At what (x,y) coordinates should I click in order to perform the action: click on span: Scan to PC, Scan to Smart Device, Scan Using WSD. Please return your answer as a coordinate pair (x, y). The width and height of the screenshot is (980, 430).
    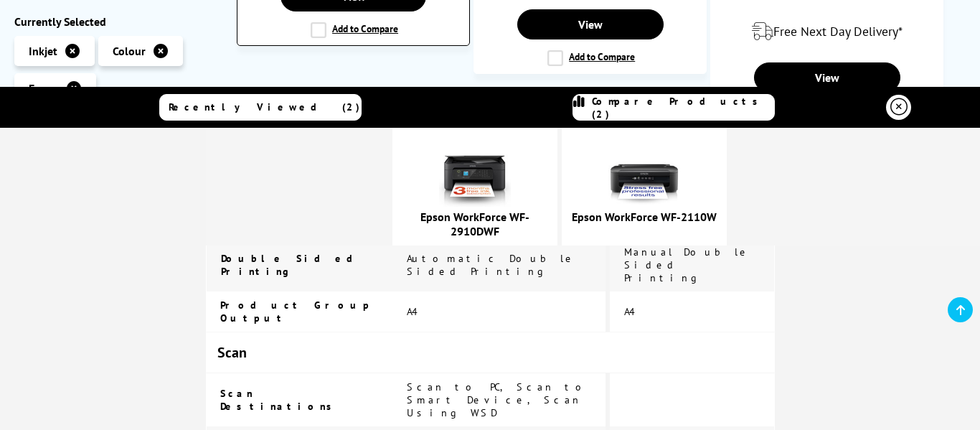
    Looking at the image, I should click on (498, 400).